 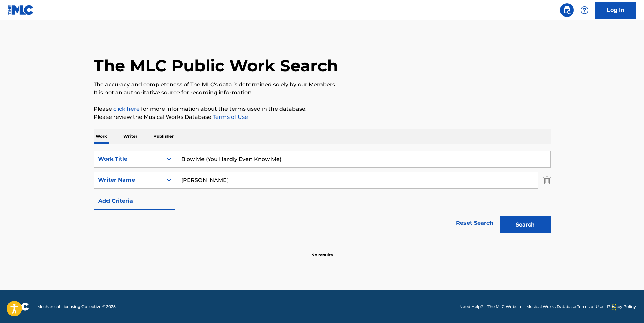 What do you see at coordinates (621, 307) in the screenshot?
I see `a: Privacy Policy` at bounding box center [621, 307].